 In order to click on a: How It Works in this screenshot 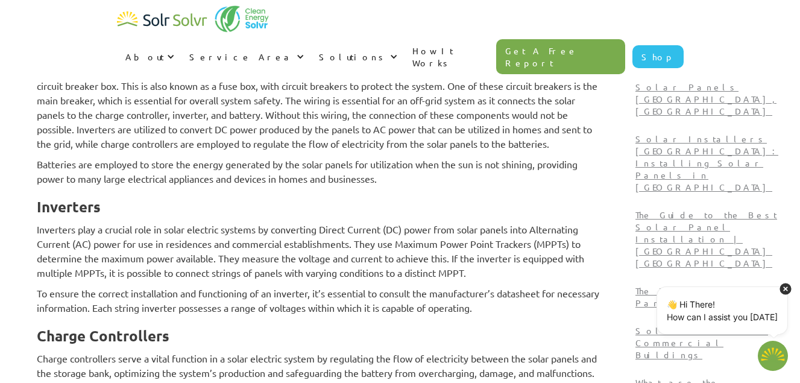, I will do `click(450, 57)`.